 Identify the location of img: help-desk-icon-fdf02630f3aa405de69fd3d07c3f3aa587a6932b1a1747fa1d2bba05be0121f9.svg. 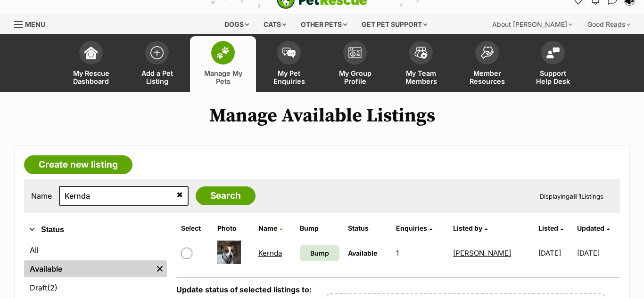
(553, 53).